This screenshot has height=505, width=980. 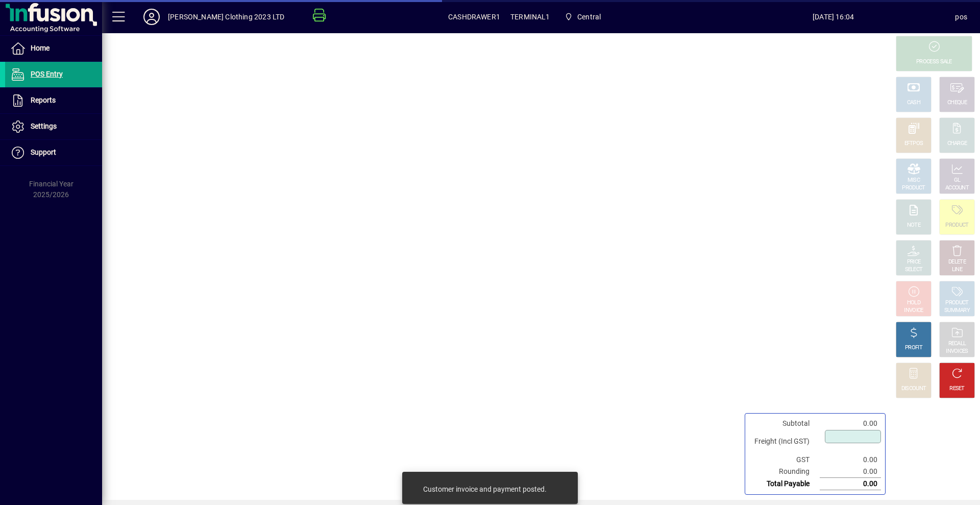 What do you see at coordinates (957, 311) in the screenshot?
I see `div: SUMMARY` at bounding box center [957, 311].